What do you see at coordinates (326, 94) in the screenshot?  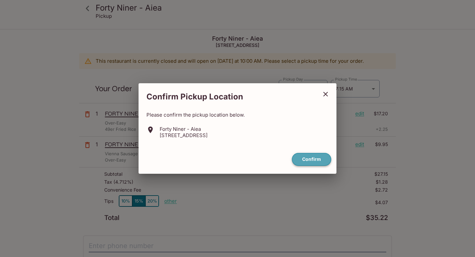 I see `button: close` at bounding box center [326, 94].